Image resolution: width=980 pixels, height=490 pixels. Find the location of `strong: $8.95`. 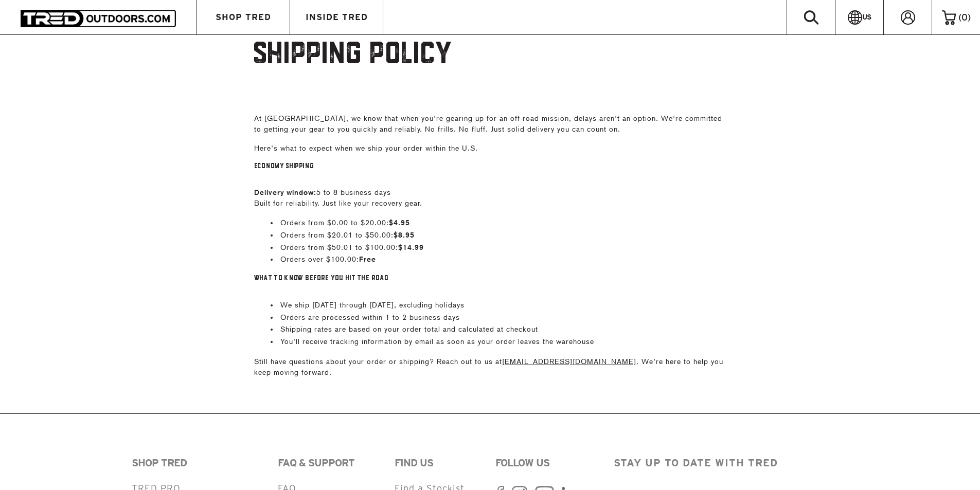

strong: $8.95 is located at coordinates (404, 235).